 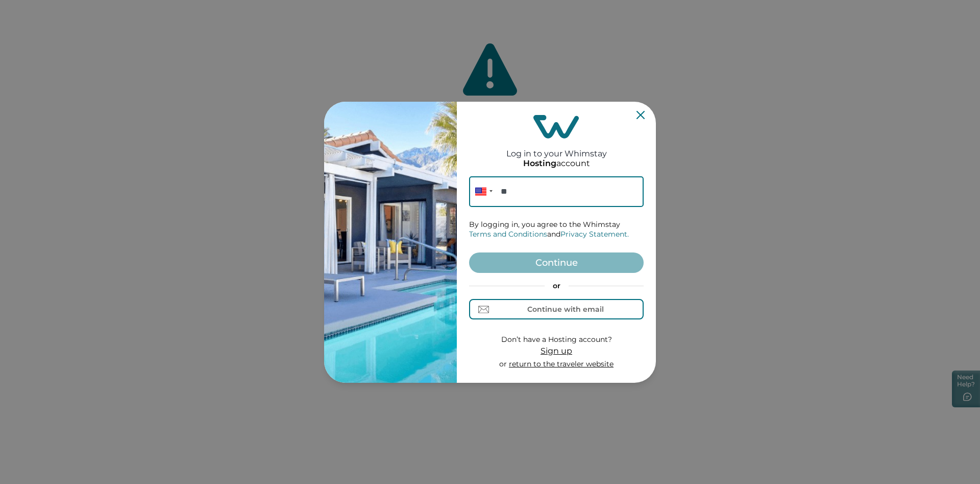 I want to click on a: Terms and Conditions, so click(x=508, y=234).